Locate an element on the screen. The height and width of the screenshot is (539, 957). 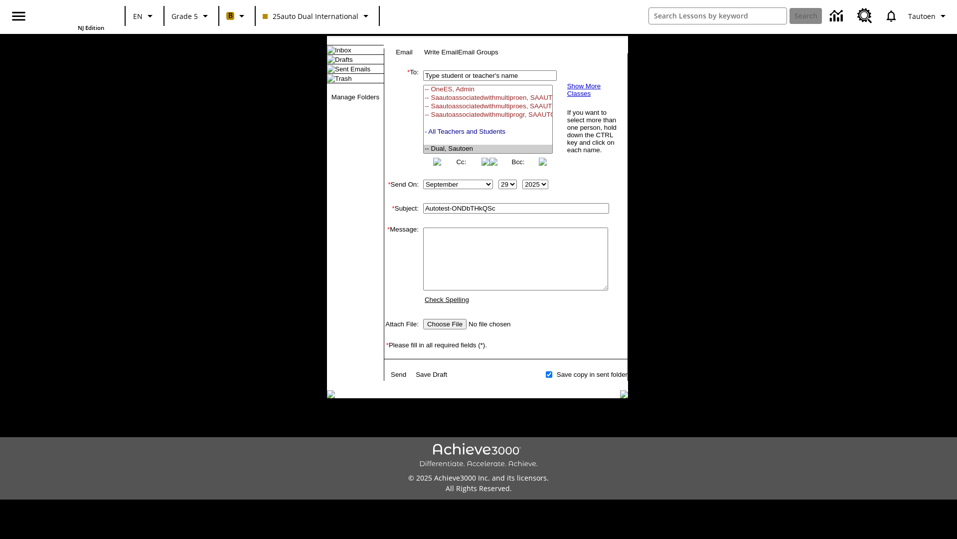
span: Tautoen is located at coordinates (922, 16).